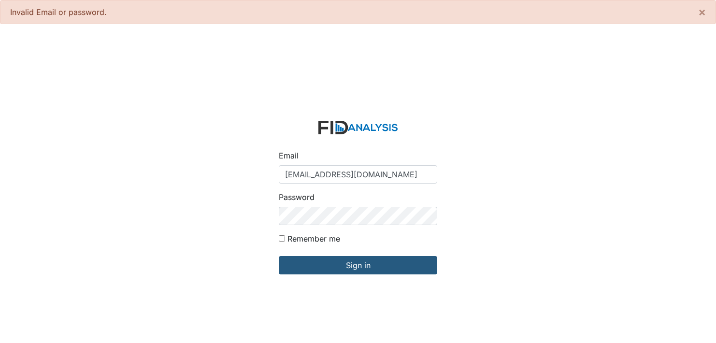 The width and height of the screenshot is (716, 343). Describe the element at coordinates (289, 156) in the screenshot. I see `label: Email` at that location.